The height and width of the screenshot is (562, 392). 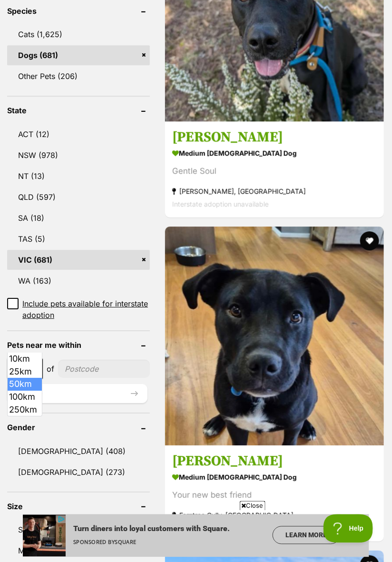 What do you see at coordinates (78, 110) in the screenshot?
I see `header: State` at bounding box center [78, 110].